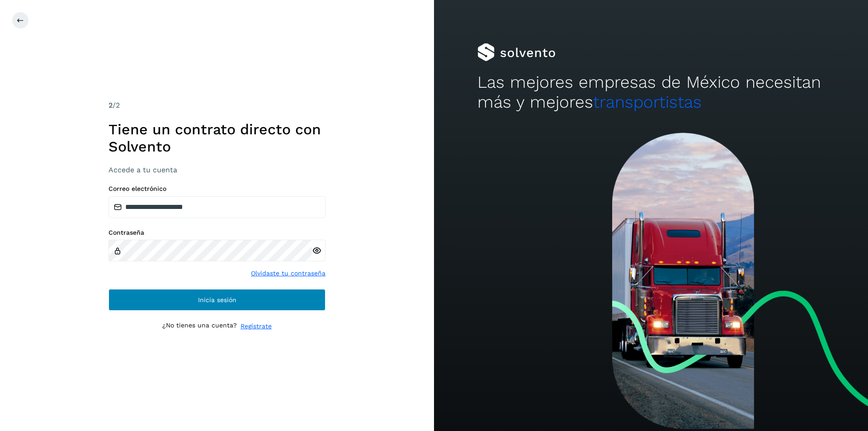  Describe the element at coordinates (217, 299) in the screenshot. I see `span: Inicia sesión` at that location.